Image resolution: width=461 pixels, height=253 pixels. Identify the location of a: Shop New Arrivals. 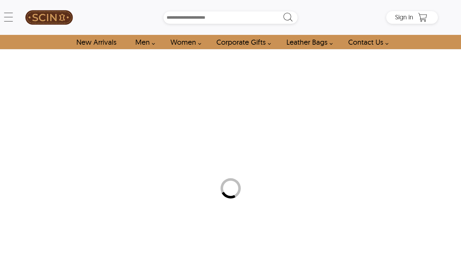
(96, 42).